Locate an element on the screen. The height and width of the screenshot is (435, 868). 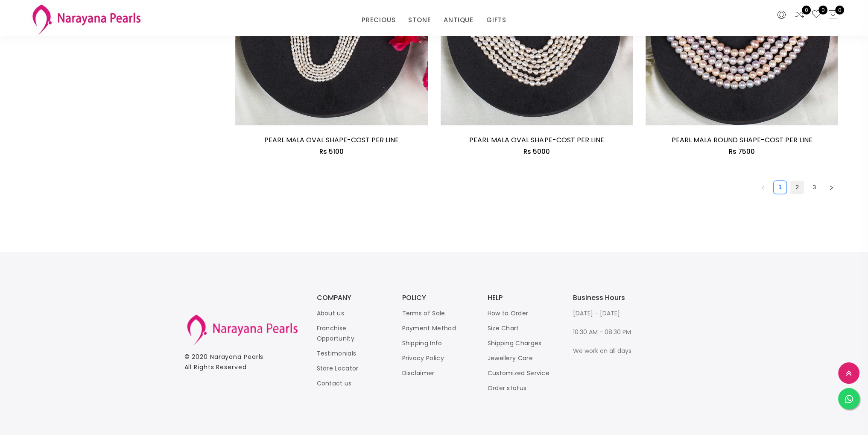
span: left is located at coordinates (763, 188).